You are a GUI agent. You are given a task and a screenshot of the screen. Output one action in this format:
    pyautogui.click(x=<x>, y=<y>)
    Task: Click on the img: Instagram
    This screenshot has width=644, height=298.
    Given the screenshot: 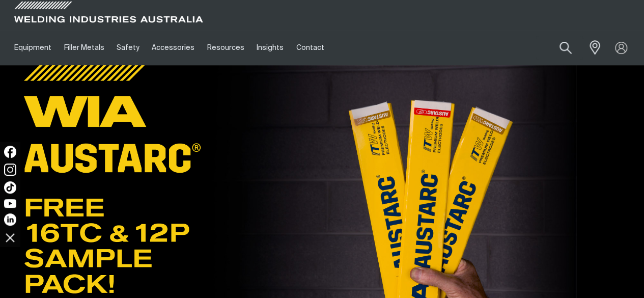 What is the action you would take?
    pyautogui.click(x=10, y=169)
    